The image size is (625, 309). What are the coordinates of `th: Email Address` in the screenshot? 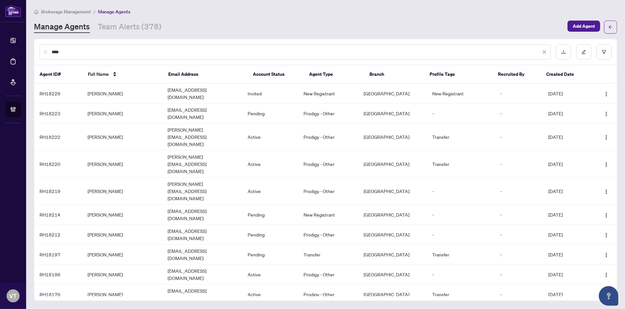 It's located at (205, 75).